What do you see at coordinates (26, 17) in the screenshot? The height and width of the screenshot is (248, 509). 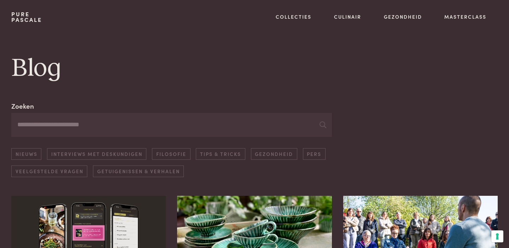 I see `a: PurePascale` at bounding box center [26, 17].